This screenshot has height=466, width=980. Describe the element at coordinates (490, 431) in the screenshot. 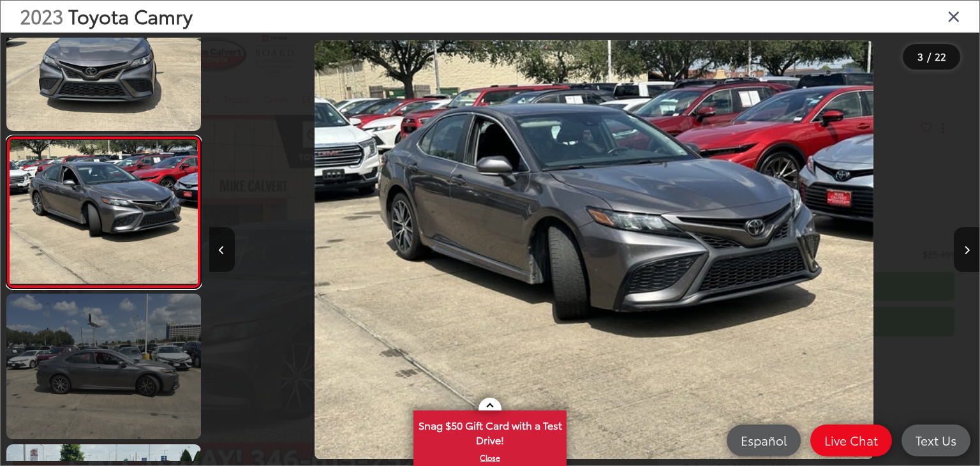

I see `span: Snag $50 Gift Card with a Test Drive!` at that location.